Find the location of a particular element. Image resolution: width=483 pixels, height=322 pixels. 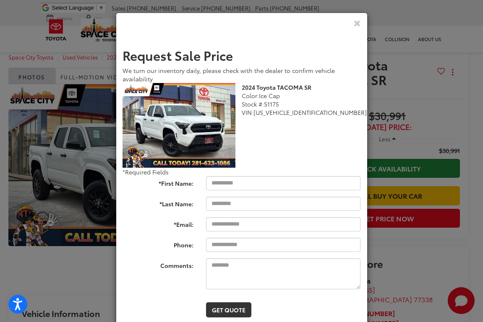

img: 2024 Toyota TACOMA SR is located at coordinates (179, 125).